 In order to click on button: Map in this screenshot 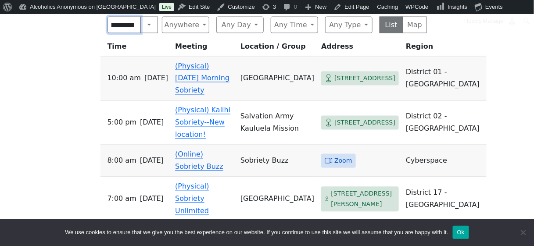, I will do `click(414, 25)`.